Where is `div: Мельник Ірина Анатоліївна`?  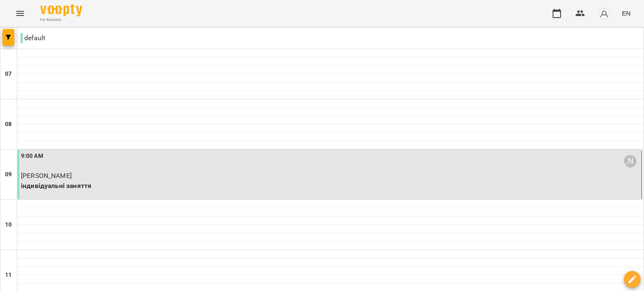
div: Мельник Ірина Анатоліївна is located at coordinates (630, 161).